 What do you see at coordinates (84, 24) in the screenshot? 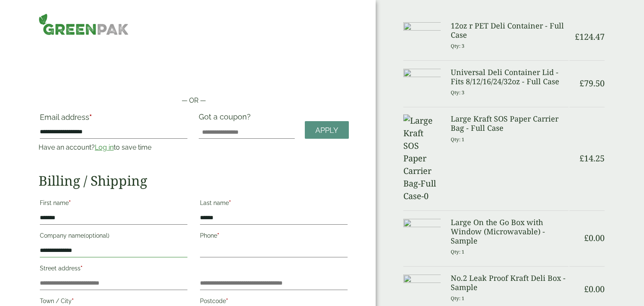
I see `img: GreenPak Supplies` at bounding box center [84, 24].